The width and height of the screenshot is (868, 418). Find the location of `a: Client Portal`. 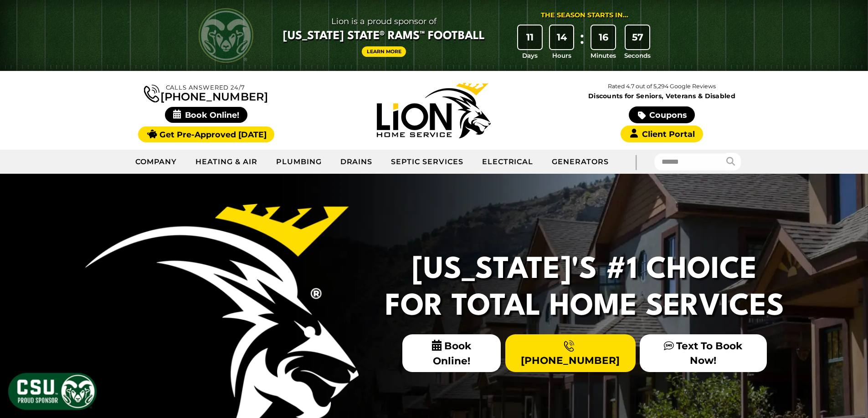

a: Client Portal is located at coordinates (662, 134).